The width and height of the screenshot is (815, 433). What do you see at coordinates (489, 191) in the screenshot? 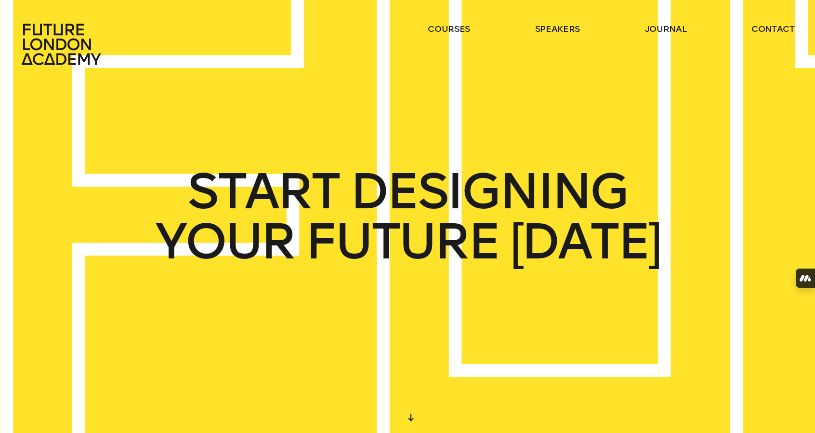
I see `span: DESIGNING` at bounding box center [489, 191].